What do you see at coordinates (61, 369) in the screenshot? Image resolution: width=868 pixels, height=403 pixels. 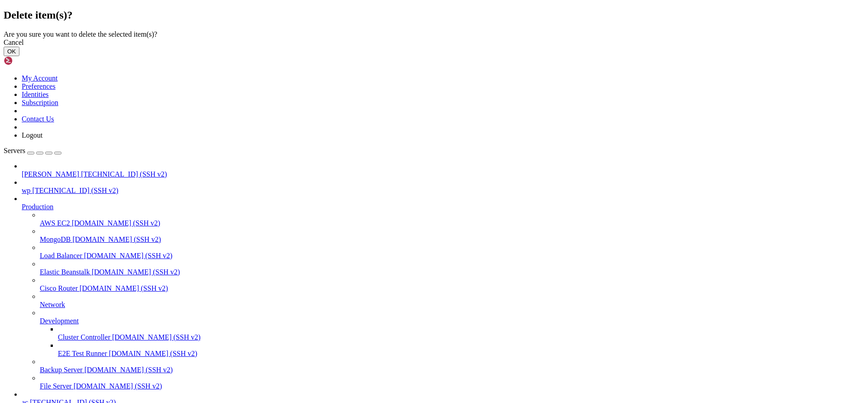 I see `span: Backup Server` at bounding box center [61, 369].